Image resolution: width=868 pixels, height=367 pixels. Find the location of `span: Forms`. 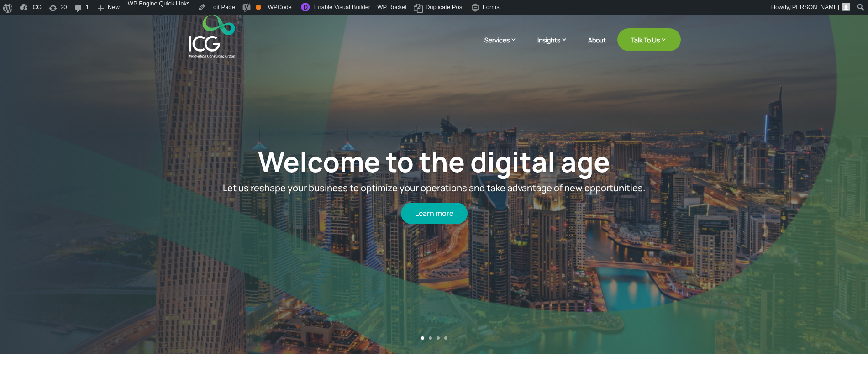

span: Forms is located at coordinates (491, 11).